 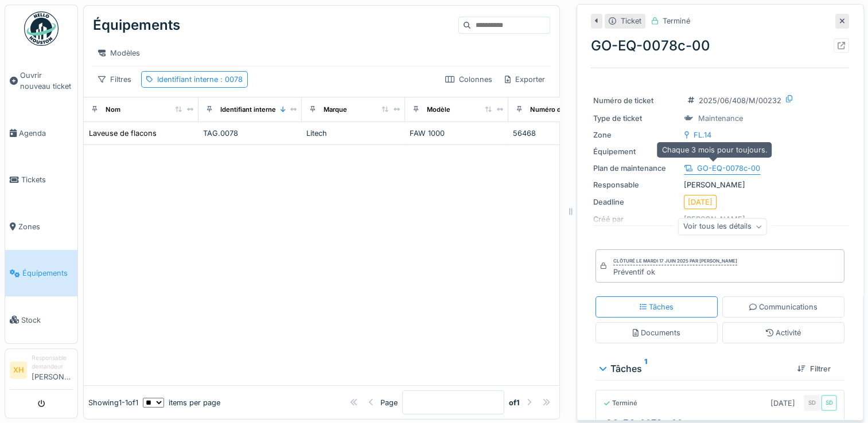 I want to click on a: Équipements, so click(x=42, y=273).